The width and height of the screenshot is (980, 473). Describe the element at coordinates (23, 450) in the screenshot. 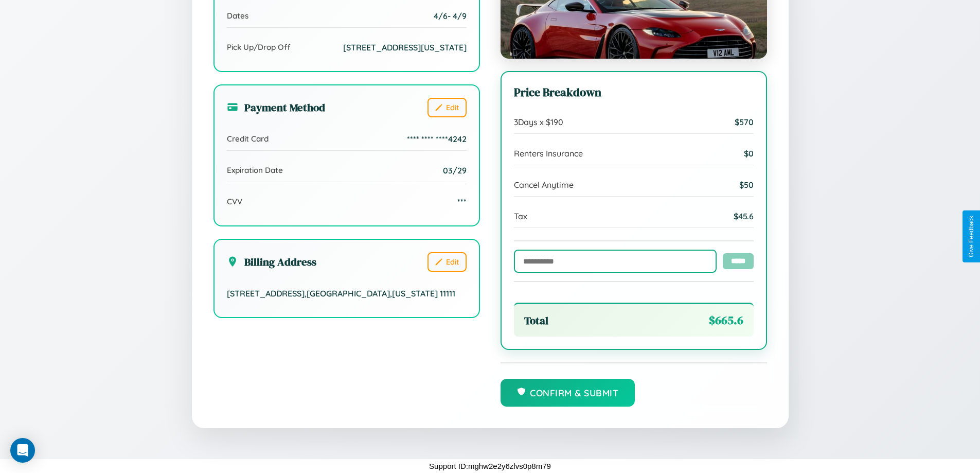

I see `div: Open Intercom Messenger` at that location.